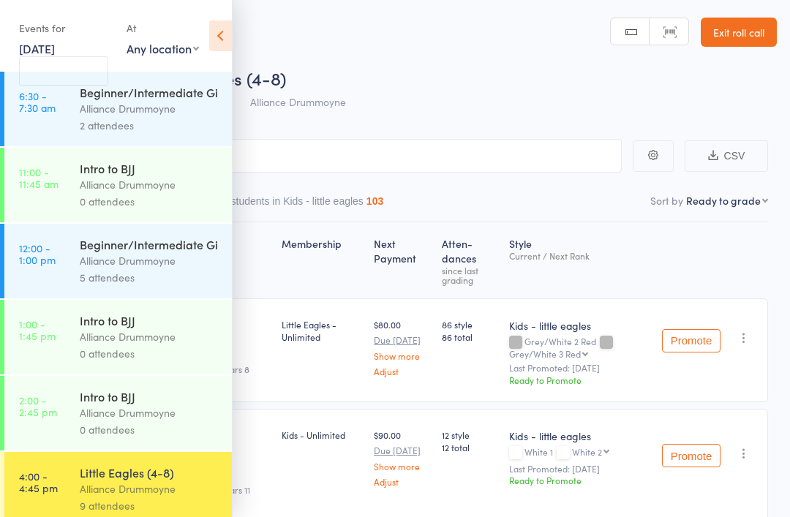  Describe the element at coordinates (118, 413) in the screenshot. I see `a: 2:00 -2:45 pmIntro to BJJAlliance Drummoyne0 attendees` at that location.